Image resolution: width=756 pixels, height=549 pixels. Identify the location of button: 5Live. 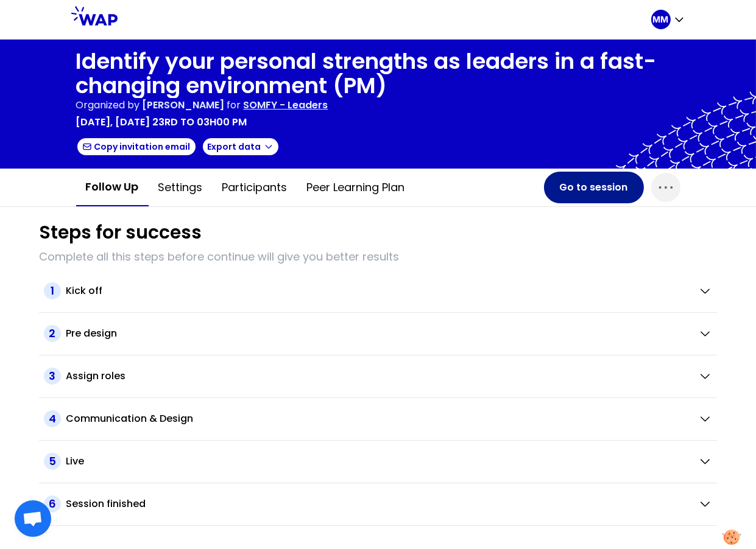
(377, 461).